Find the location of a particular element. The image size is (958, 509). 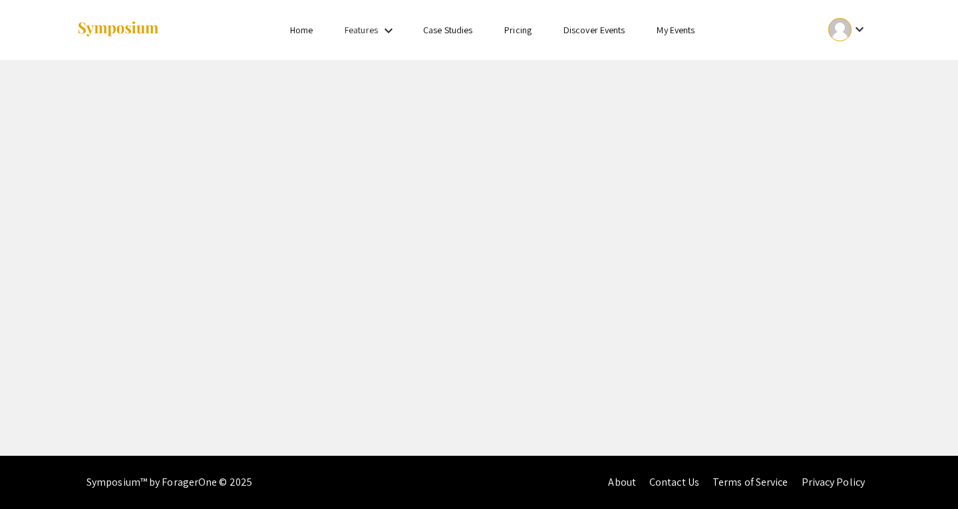

button: Expand account dropdown is located at coordinates (848, 29).